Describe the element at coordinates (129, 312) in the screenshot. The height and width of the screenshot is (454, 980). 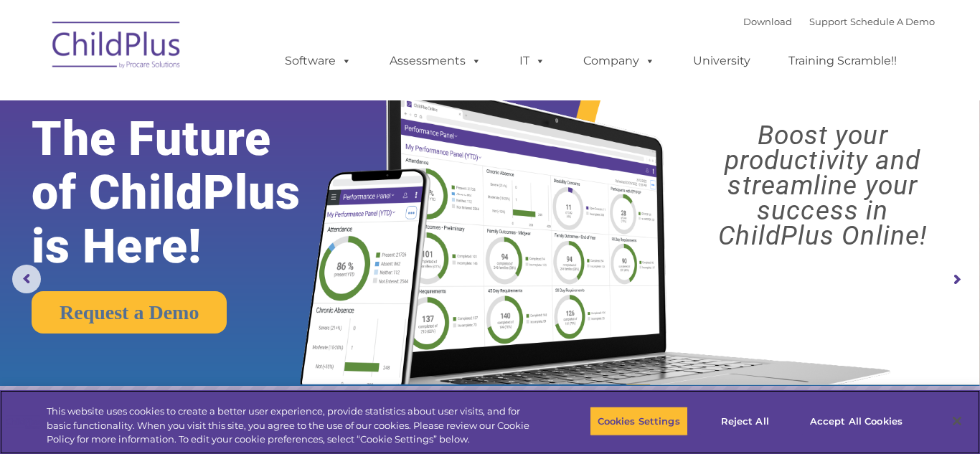
I see `a: Request a Demo` at that location.